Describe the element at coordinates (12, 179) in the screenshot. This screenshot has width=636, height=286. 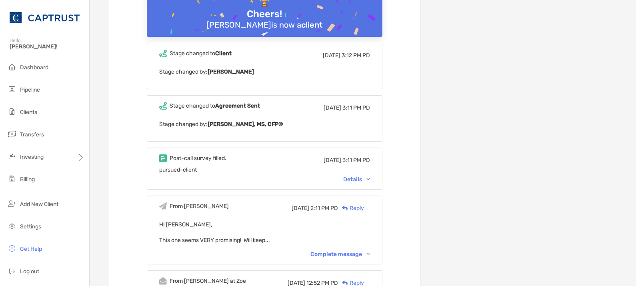
I see `img: billing icon` at that location.